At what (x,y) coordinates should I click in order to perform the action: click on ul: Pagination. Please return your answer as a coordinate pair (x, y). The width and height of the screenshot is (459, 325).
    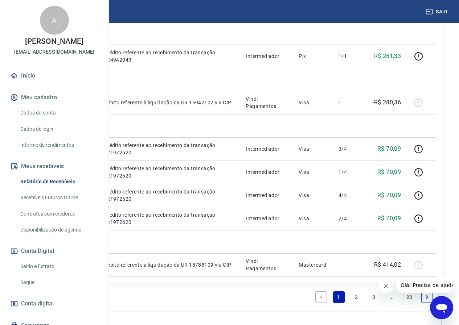
    Looking at the image, I should click on (374, 297).